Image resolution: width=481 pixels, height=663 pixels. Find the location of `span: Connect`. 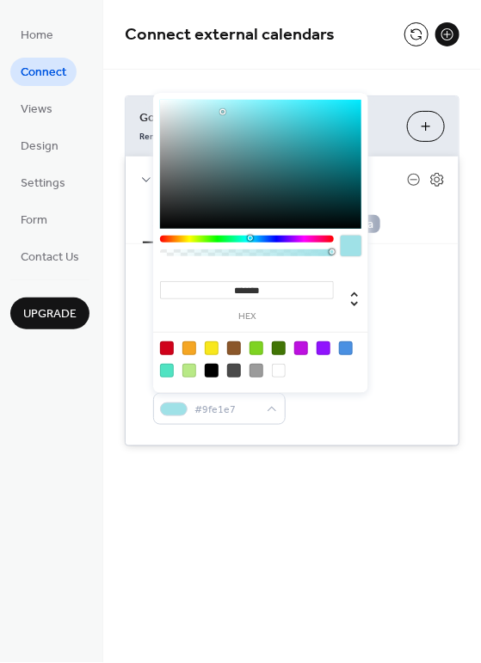

span: Connect is located at coordinates (43, 73).